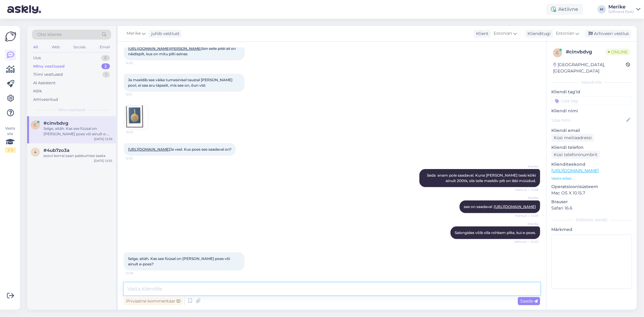 The height and width of the screenshot is (317, 644). What do you see at coordinates (591, 82) in the screenshot?
I see `div: Kliendi info` at bounding box center [591, 82].